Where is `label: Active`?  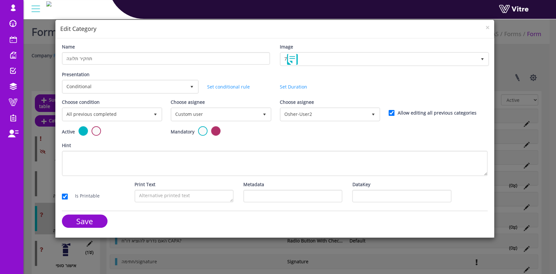 label: Active is located at coordinates (68, 132).